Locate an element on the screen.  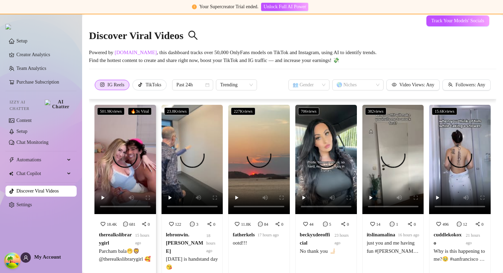
button: Track Your Models' Socials is located at coordinates (458, 21).